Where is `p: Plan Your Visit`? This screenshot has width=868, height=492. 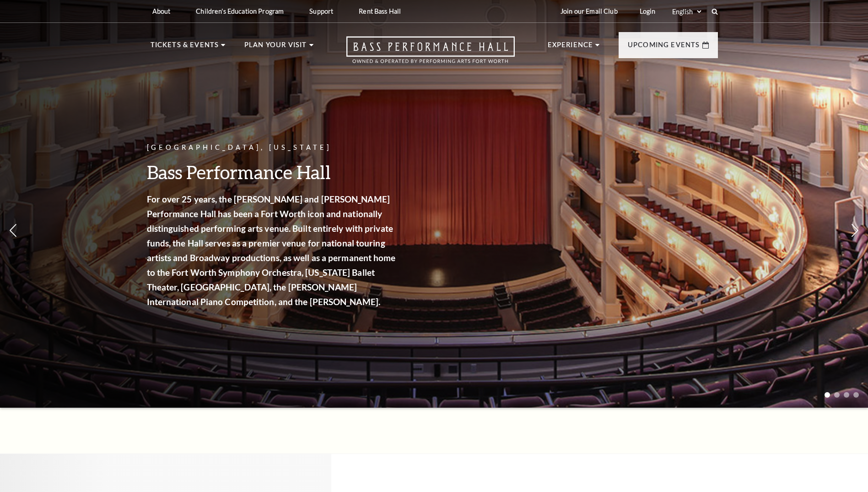 p: Plan Your Visit is located at coordinates (275, 48).